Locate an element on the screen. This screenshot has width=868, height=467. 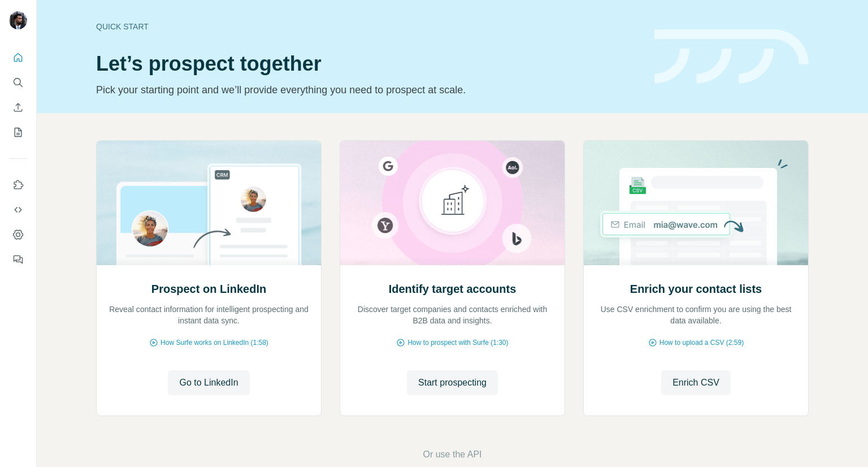
button: Dashboard is located at coordinates (18, 235).